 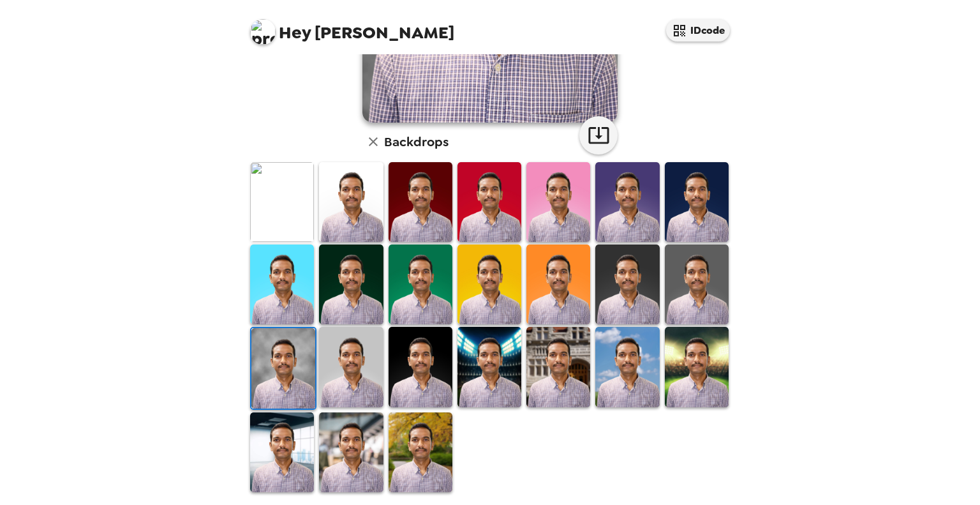 I want to click on img: Original, so click(x=282, y=201).